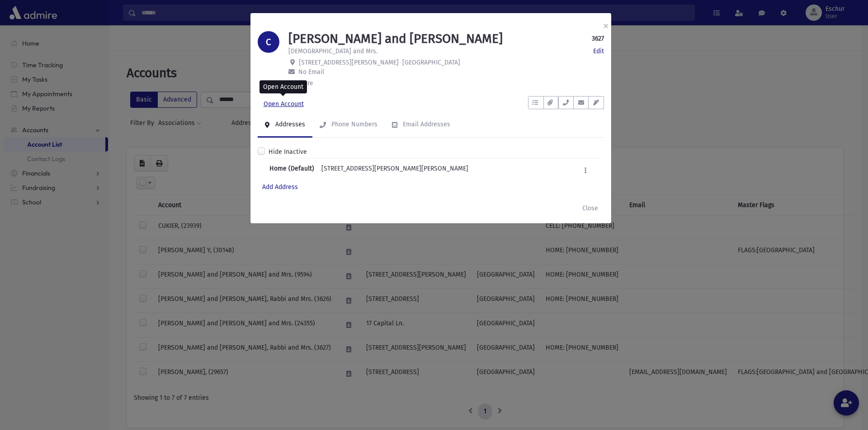 The height and width of the screenshot is (430, 868). I want to click on a: Add Address, so click(279, 187).